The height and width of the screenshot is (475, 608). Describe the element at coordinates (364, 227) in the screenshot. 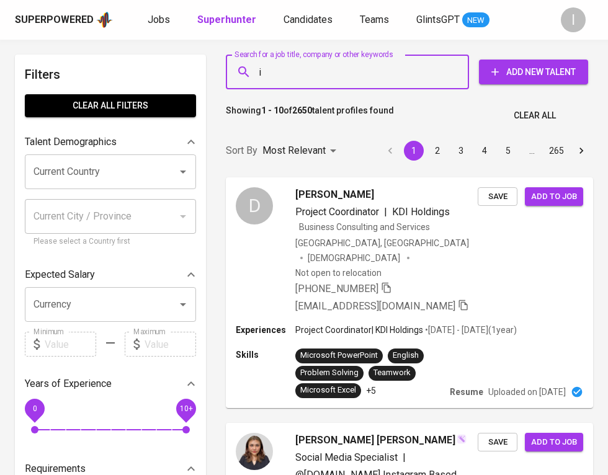

I see `span: Business Consulting and Services` at that location.